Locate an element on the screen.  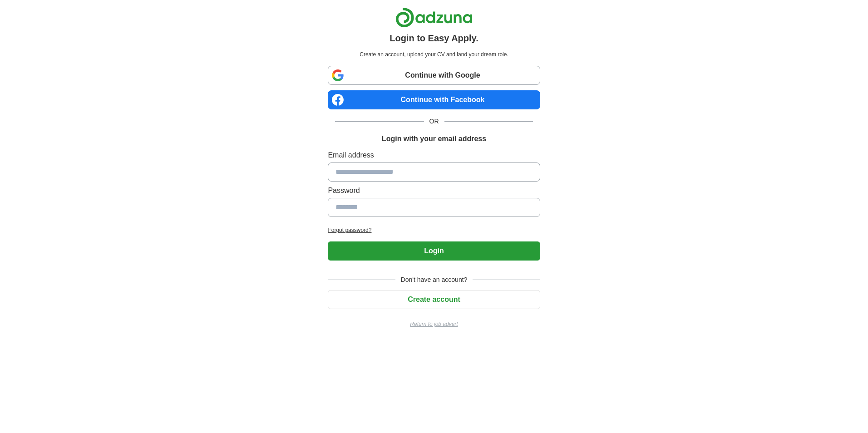
h1: Login to Easy Apply. is located at coordinates (434, 38).